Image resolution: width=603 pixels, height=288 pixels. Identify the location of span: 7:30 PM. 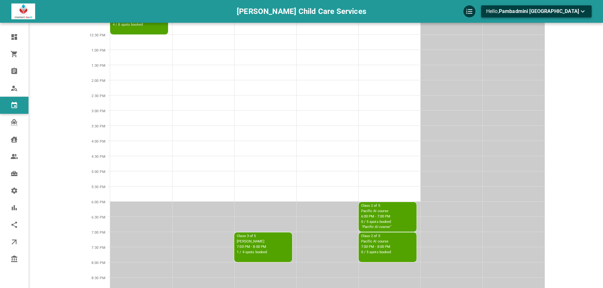
(98, 248).